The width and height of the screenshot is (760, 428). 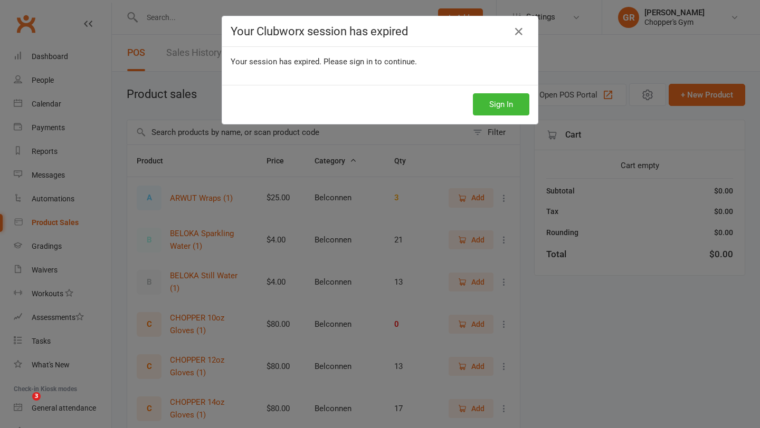 I want to click on span: Your session has expired. Please sign in to continue., so click(x=323, y=62).